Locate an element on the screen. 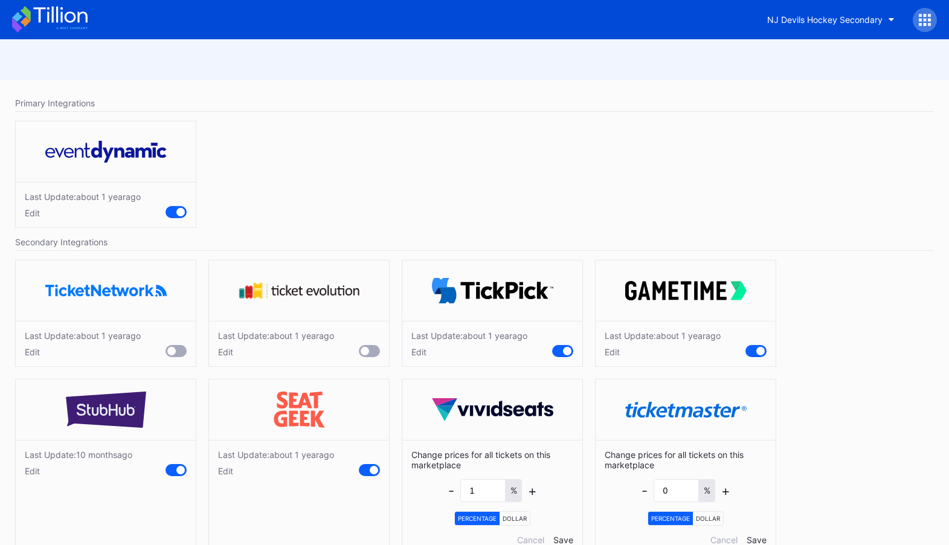  div: Secondary Integrations is located at coordinates (474, 242).